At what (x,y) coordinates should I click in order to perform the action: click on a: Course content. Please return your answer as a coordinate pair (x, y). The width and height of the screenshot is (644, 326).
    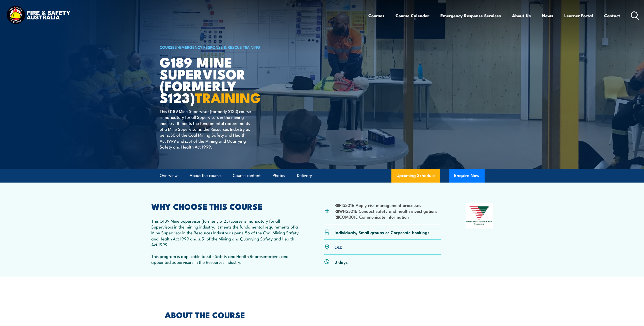
    Looking at the image, I should click on (247, 175).